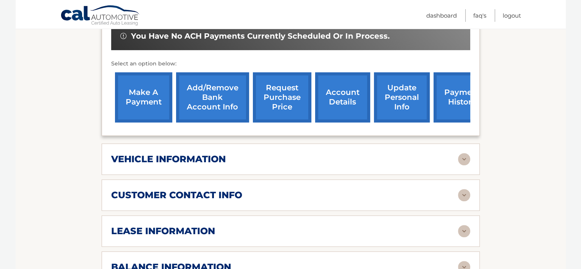  Describe the element at coordinates (144, 97) in the screenshot. I see `a: make a payment` at that location.